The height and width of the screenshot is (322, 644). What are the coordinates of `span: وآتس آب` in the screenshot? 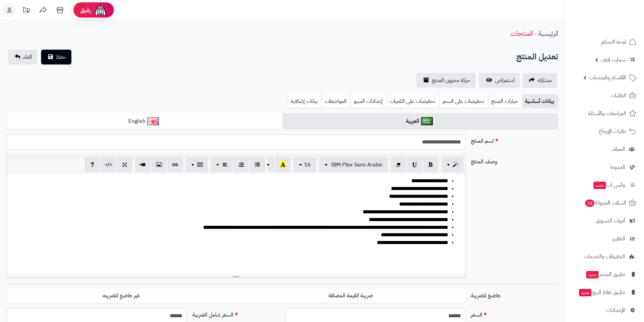 It's located at (609, 185).